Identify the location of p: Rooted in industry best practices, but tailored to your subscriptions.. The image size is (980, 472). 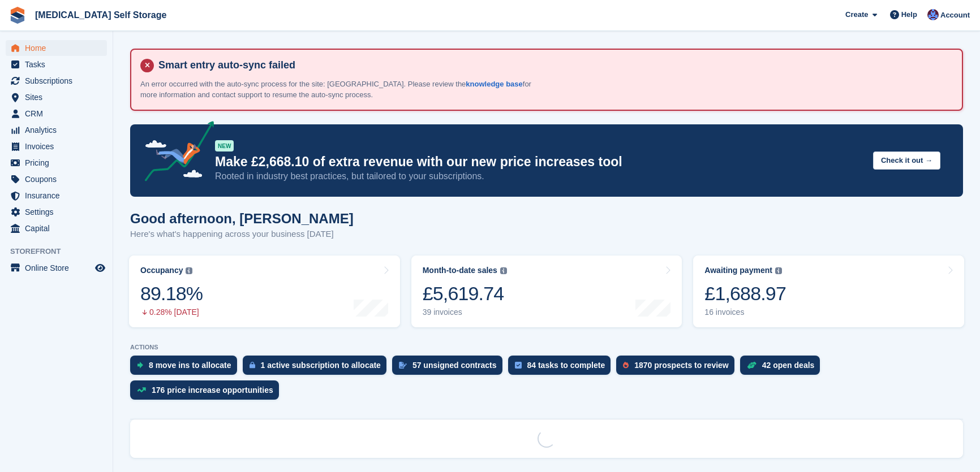
(540, 177).